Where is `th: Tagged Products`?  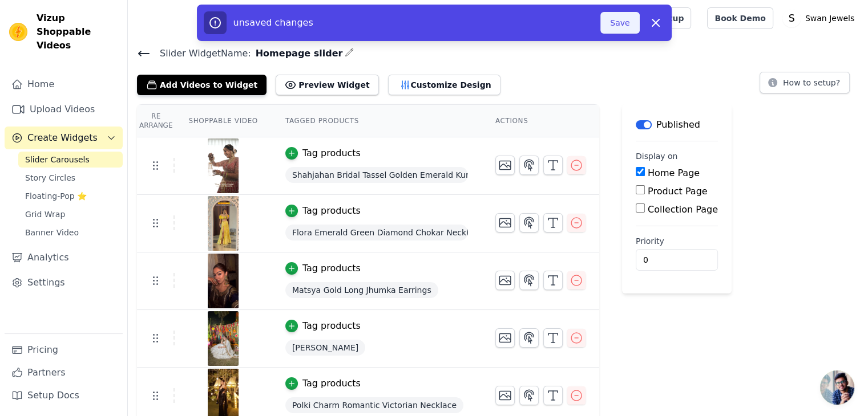 th: Tagged Products is located at coordinates (376, 121).